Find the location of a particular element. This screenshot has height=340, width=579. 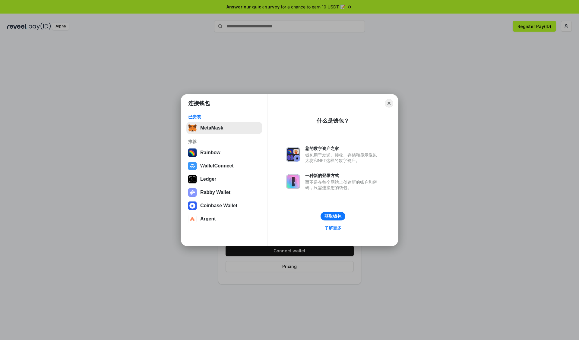

img: svg+xml,%3Csvg%20fill%3D%22none%22%20height%3D%2233%22%20viewBox%3D%220%200%2035%2033%22%20width%... is located at coordinates (192, 128).